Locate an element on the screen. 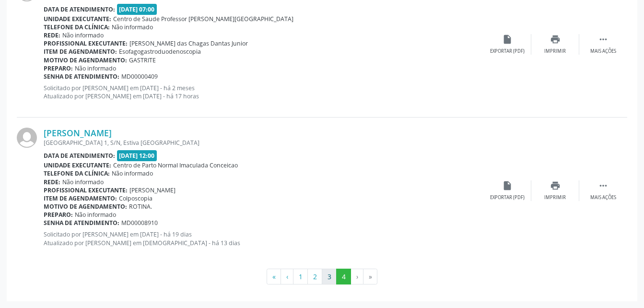  span: Esofagogastroduodenoscopia is located at coordinates (160, 51).